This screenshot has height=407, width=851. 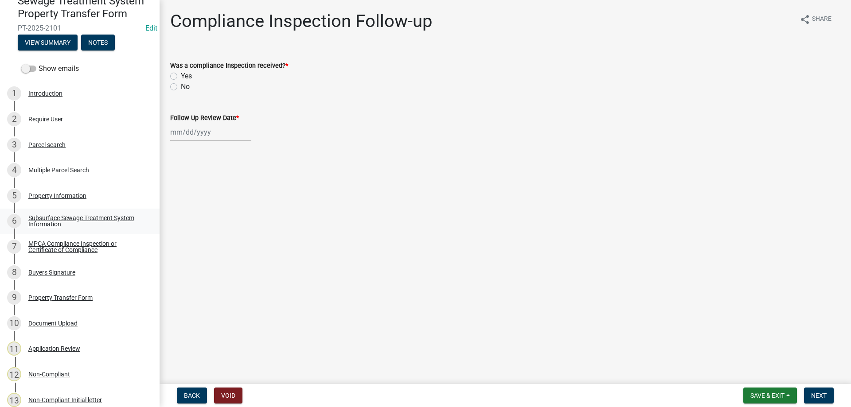 I want to click on div: Application Review, so click(x=54, y=349).